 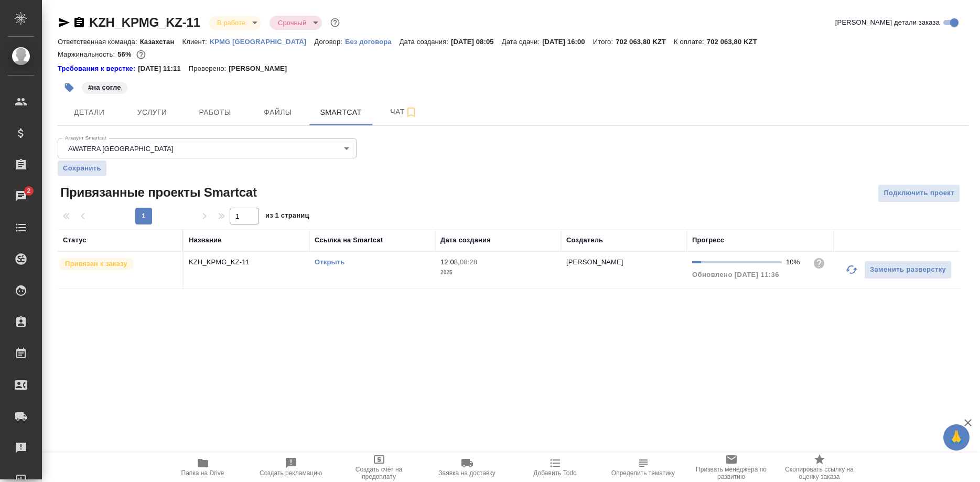 I want to click on span: на согле, so click(x=104, y=87).